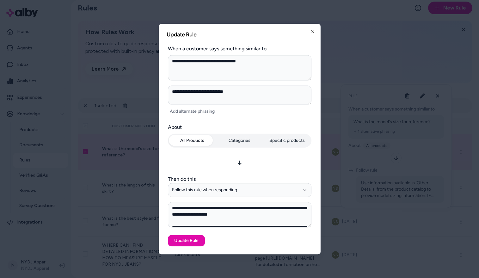 This screenshot has height=278, width=479. I want to click on label: When a customer says something similar to, so click(240, 49).